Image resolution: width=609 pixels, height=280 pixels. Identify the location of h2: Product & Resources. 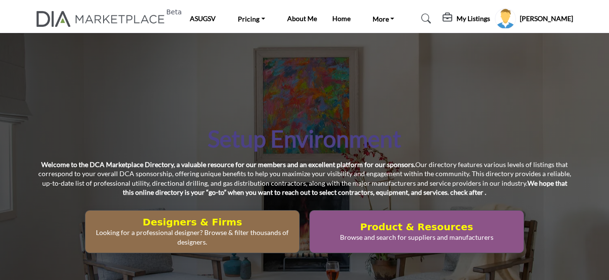
(416, 227).